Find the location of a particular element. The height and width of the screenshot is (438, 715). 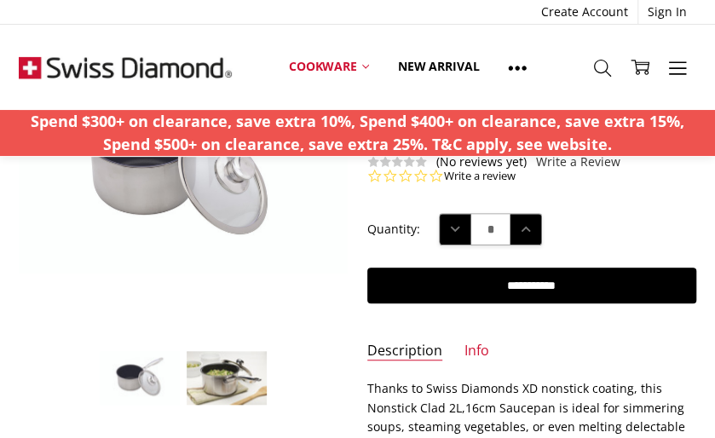

label: Quantity: is located at coordinates (394, 229).